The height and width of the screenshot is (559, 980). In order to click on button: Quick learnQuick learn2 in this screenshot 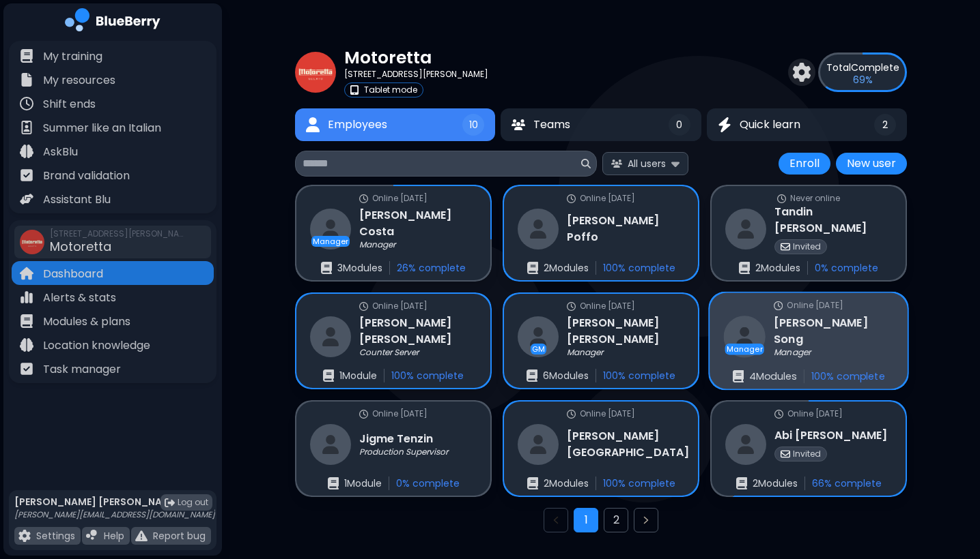, I will do `click(806, 125)`.